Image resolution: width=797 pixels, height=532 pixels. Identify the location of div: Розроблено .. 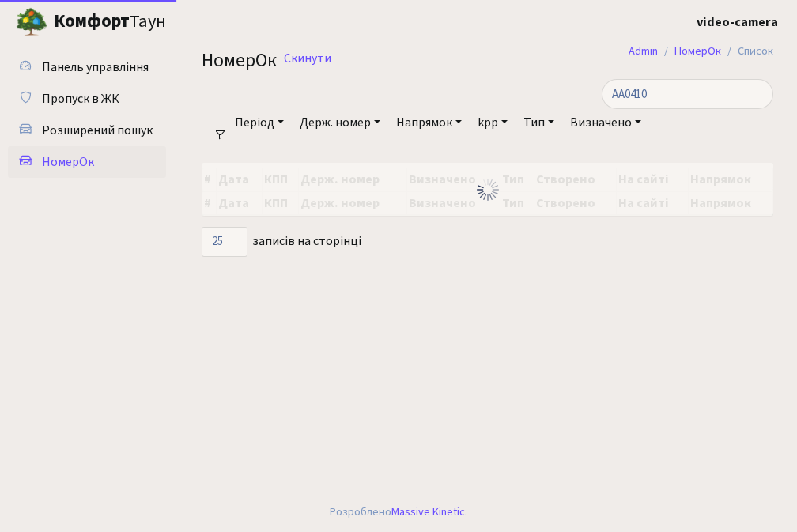
(398, 512).